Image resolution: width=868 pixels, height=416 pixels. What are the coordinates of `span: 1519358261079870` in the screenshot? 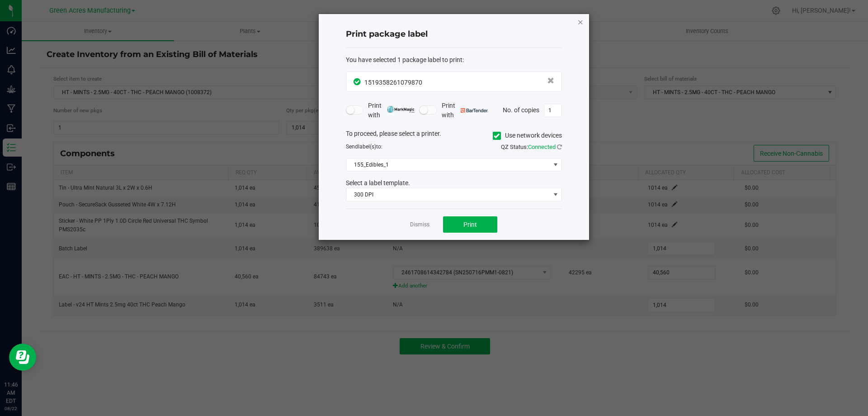 It's located at (393, 82).